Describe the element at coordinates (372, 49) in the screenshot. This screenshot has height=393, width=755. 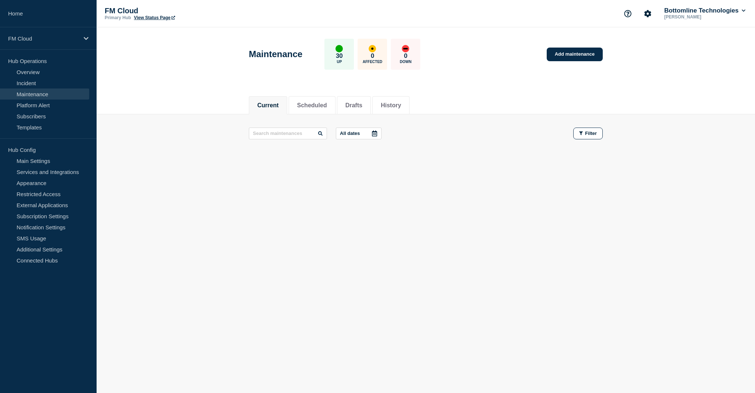
I see `div: affected` at that location.